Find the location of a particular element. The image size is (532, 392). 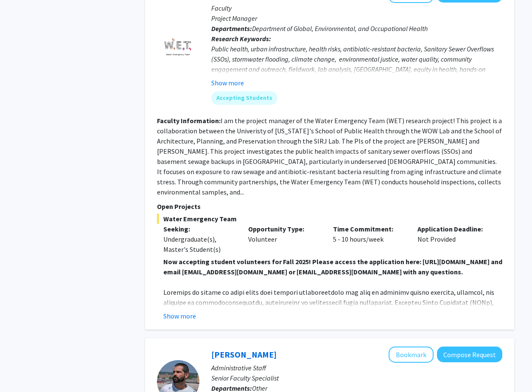

b: Research Keywords: is located at coordinates (241, 39).